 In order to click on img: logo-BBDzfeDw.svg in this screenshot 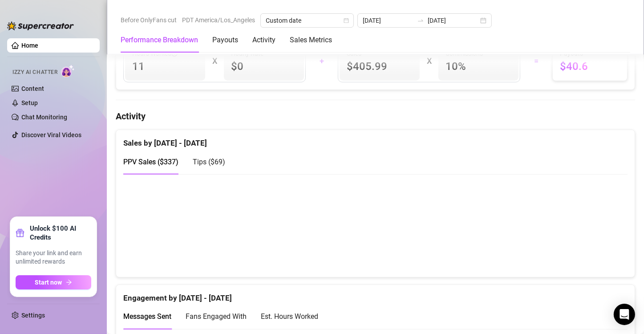, I will do `click(41, 26)`.